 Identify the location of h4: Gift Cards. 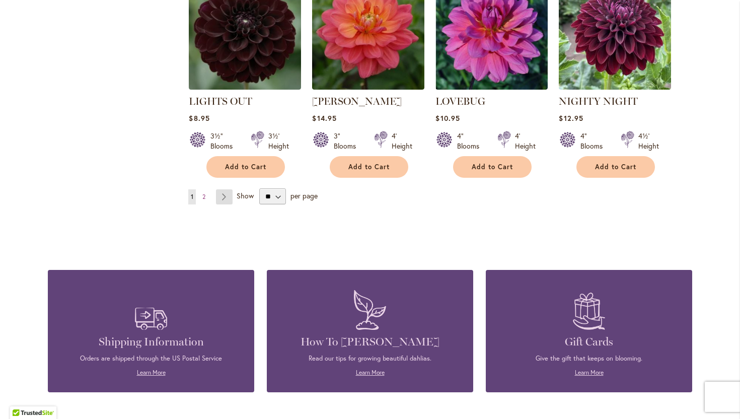
(589, 342).